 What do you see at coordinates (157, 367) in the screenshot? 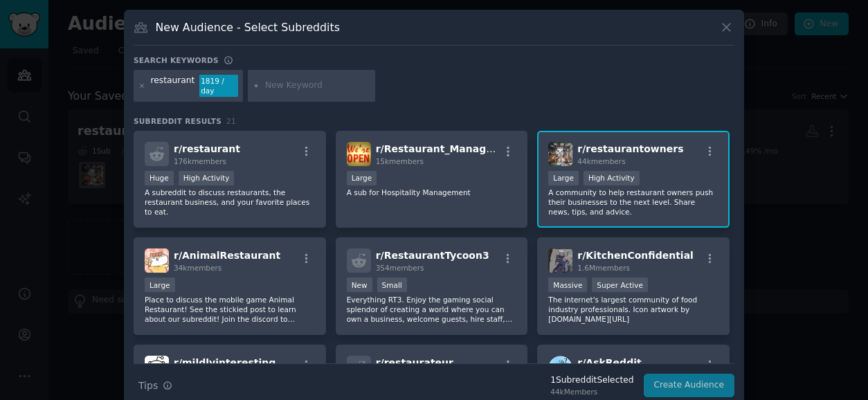
I see `img: mildlyinteresting` at bounding box center [157, 367].